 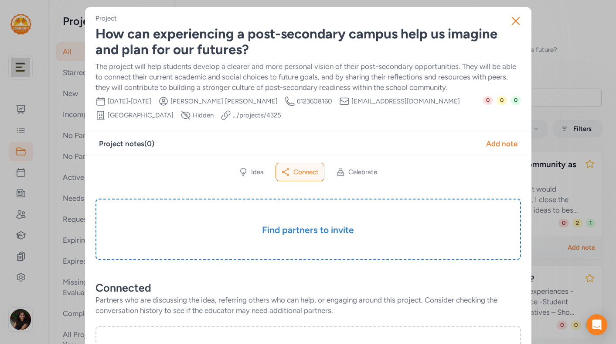 I want to click on span: Connect, so click(x=306, y=172).